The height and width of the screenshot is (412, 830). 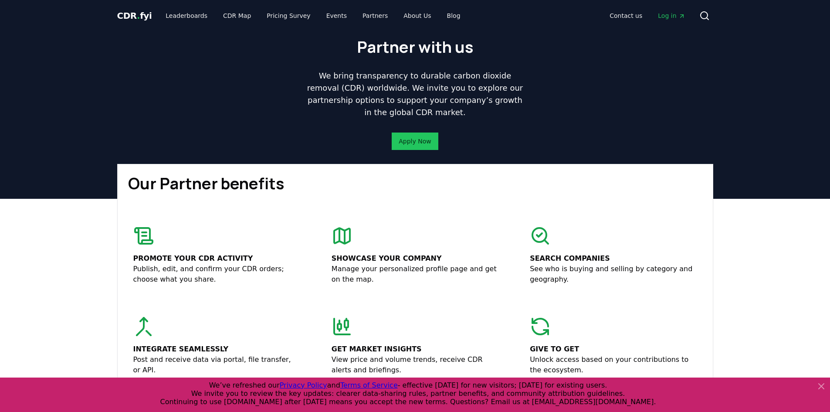 I want to click on p: Search companies, so click(x=613, y=258).